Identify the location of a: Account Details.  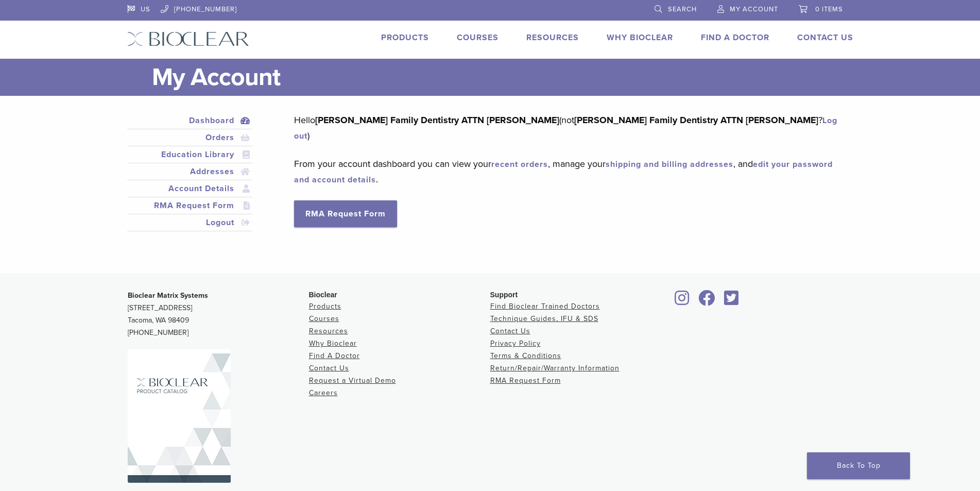
(190, 188).